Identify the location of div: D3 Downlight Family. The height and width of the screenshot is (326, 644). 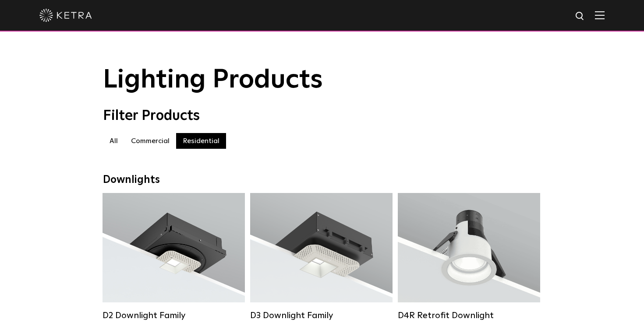
(321, 316).